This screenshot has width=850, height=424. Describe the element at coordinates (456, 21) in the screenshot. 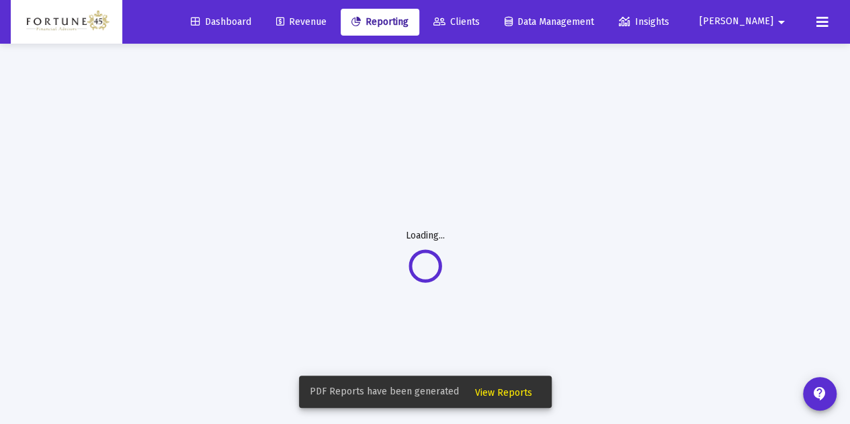

I see `span: Clients` at that location.